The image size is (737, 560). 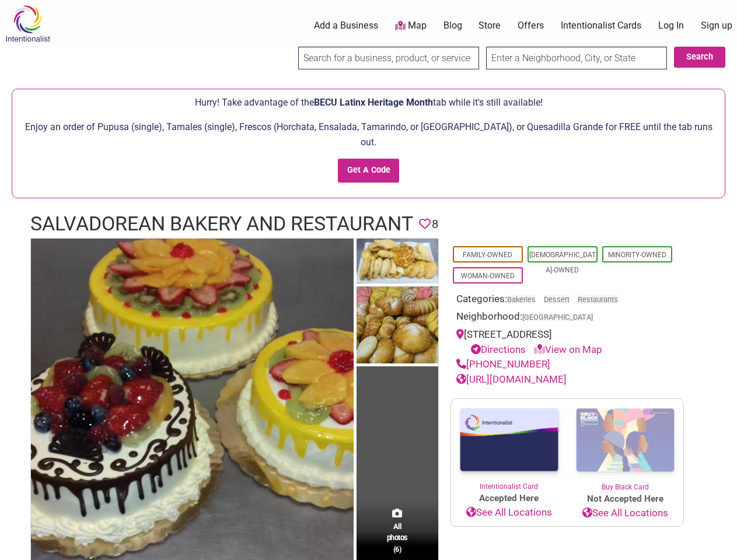 I want to click on input: Search for a business, product, or service, so click(x=388, y=58).